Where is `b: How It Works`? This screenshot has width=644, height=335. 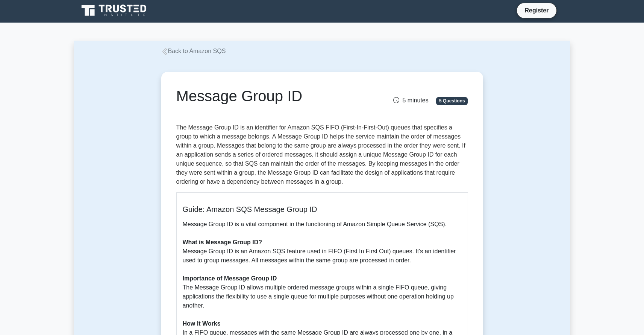
b: How It Works is located at coordinates (202, 324).